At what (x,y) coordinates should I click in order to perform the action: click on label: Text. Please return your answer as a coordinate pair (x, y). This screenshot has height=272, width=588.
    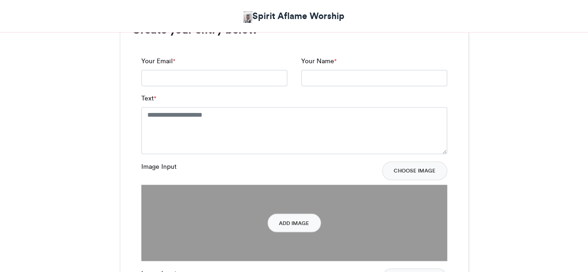
    Looking at the image, I should click on (149, 98).